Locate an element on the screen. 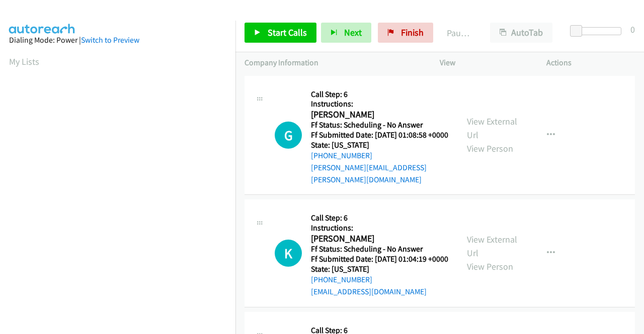 This screenshot has height=334, width=644. a: Switch to Preview is located at coordinates (111, 40).